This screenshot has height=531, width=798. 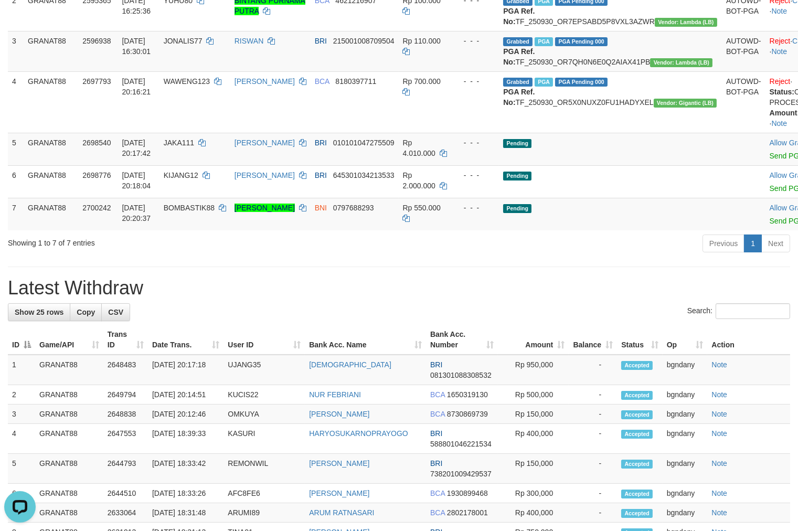 What do you see at coordinates (723, 243) in the screenshot?
I see `a: Previous` at bounding box center [723, 243].